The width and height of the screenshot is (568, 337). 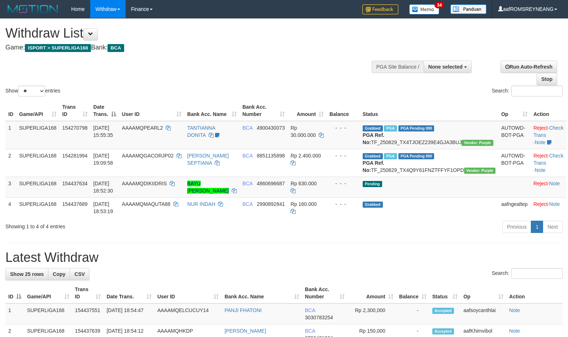 What do you see at coordinates (271, 204) in the screenshot?
I see `span: Copy 2990892841 to clipboard` at bounding box center [271, 204].